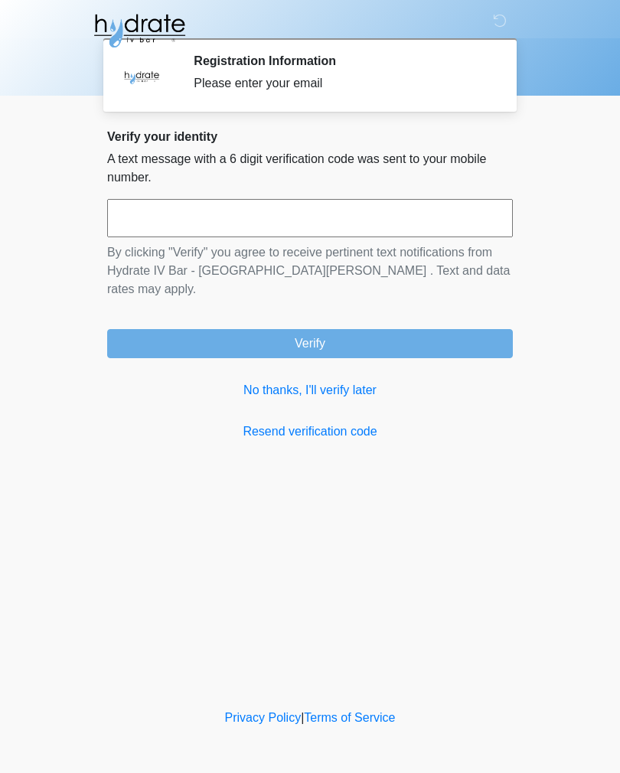 This screenshot has width=620, height=773. Describe the element at coordinates (310, 344) in the screenshot. I see `button: Verify` at that location.